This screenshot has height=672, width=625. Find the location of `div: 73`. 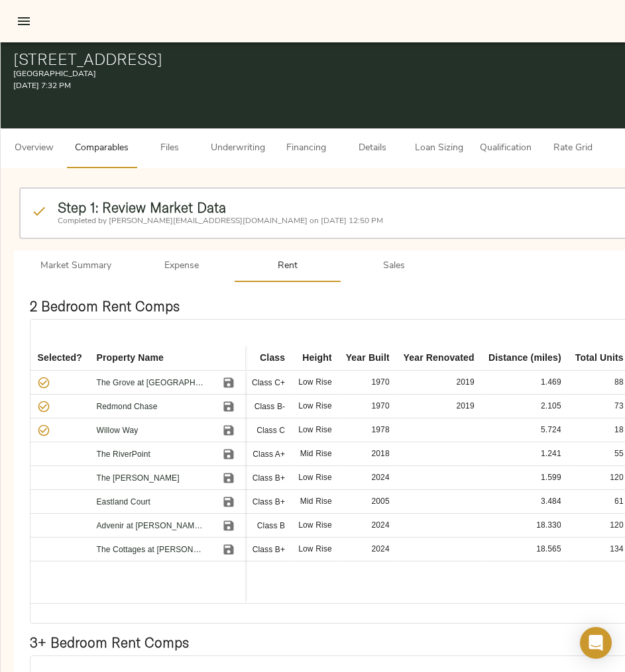

div: 73 is located at coordinates (619, 406).